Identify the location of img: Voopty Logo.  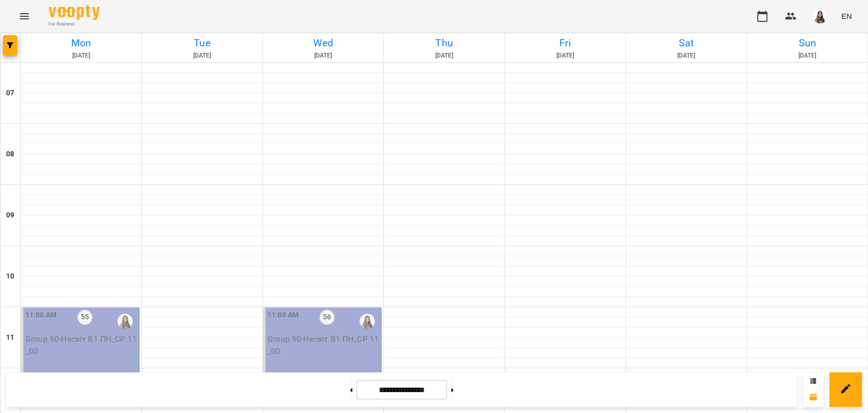
(74, 12).